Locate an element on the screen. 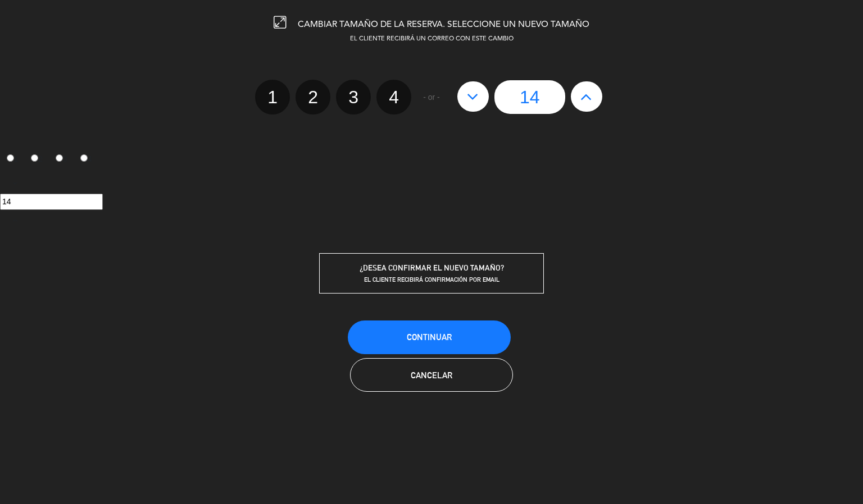 This screenshot has width=863, height=504. button: Cancelar is located at coordinates (431, 375).